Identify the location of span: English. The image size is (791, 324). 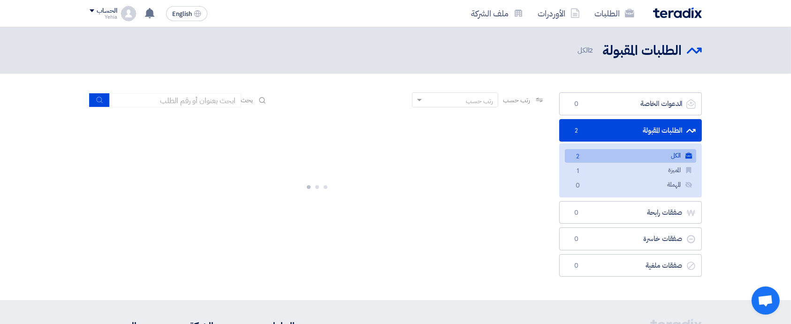
(182, 14).